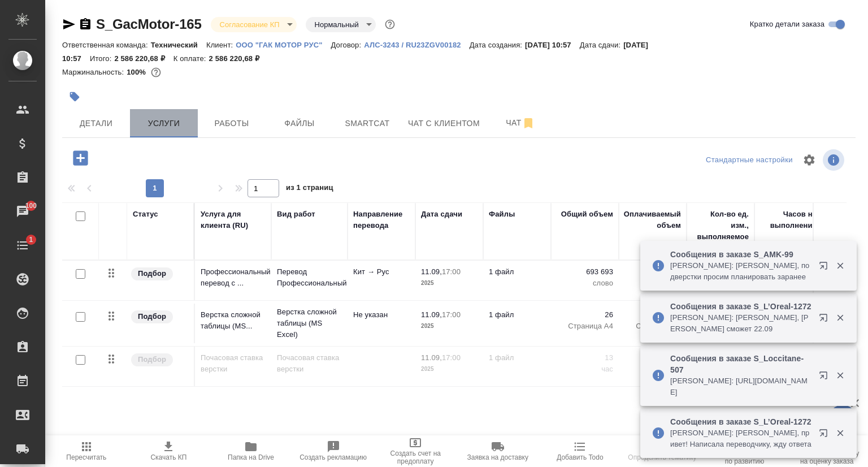 The height and width of the screenshot is (467, 868). Describe the element at coordinates (741, 254) in the screenshot. I see `p: Сообщения в заказе S_AMK-99` at that location.